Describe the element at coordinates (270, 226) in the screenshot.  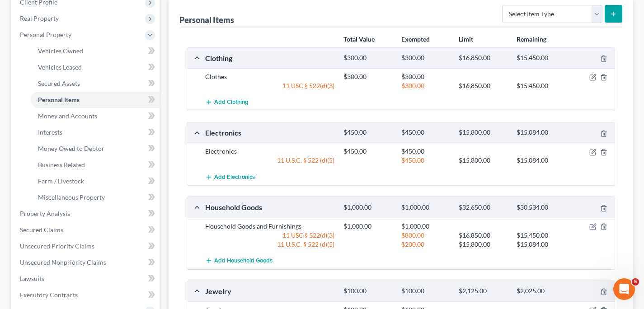
I see `div: Household Goods and Furnishings` at that location.